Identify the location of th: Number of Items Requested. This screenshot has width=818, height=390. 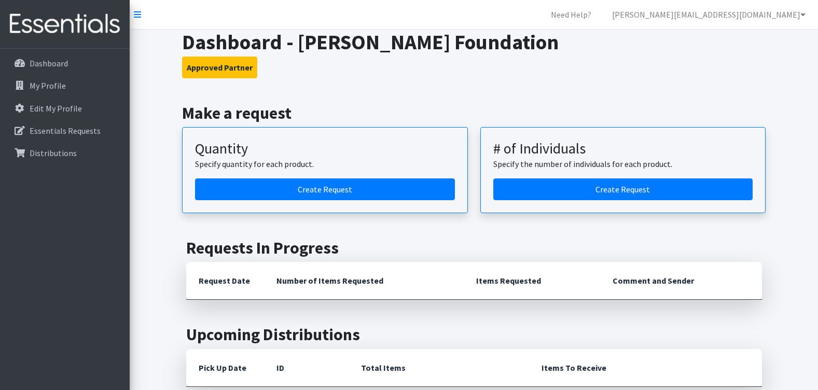
(364, 280).